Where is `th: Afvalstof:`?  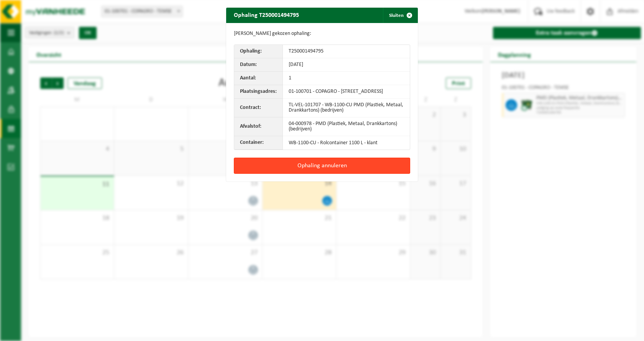 th: Afvalstof: is located at coordinates (259, 126).